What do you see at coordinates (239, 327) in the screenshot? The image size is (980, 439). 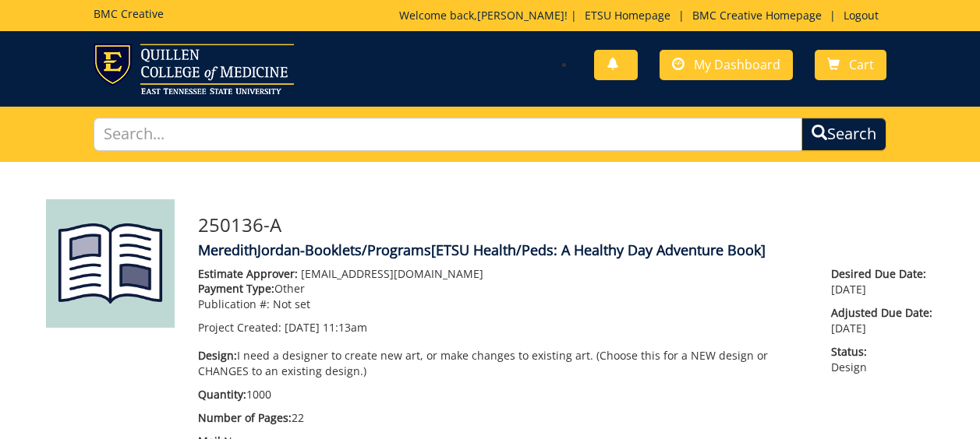 I see `span: Project Created:` at bounding box center [239, 327].